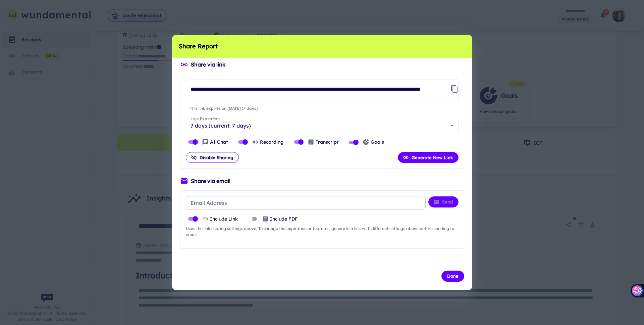 The height and width of the screenshot is (325, 644). What do you see at coordinates (322, 46) in the screenshot?
I see `h2: Share Report` at bounding box center [322, 46].